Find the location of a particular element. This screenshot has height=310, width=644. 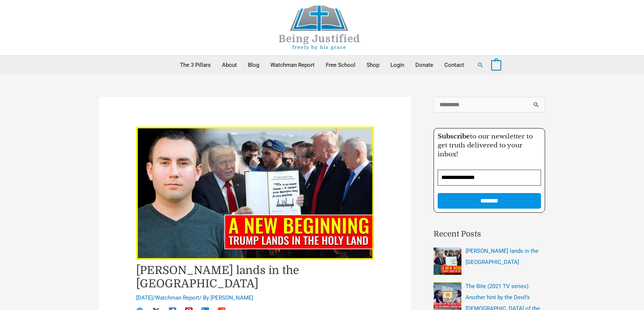

a: View Shopping Cart, empty is located at coordinates (496, 65).